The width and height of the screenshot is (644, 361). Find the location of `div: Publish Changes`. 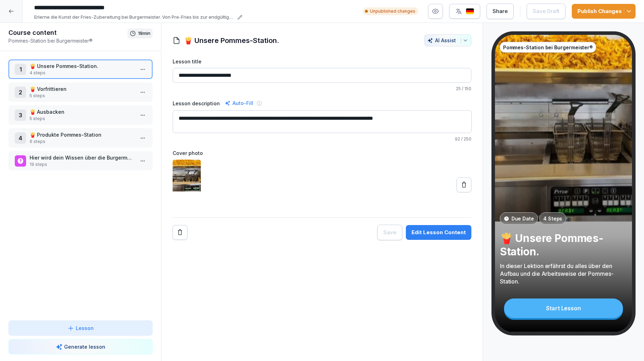

div: Publish Changes is located at coordinates (604, 11).